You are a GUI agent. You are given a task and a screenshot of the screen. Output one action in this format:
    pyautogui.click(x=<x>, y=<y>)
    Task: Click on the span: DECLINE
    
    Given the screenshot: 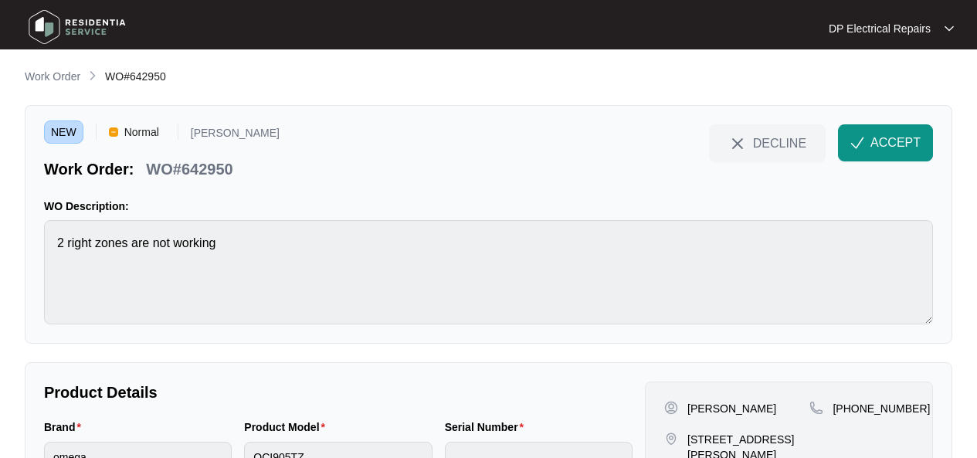 What is the action you would take?
    pyautogui.click(x=780, y=143)
    